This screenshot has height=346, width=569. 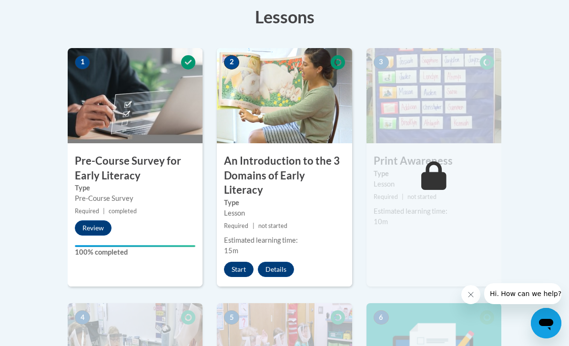 I want to click on button: Start, so click(x=239, y=270).